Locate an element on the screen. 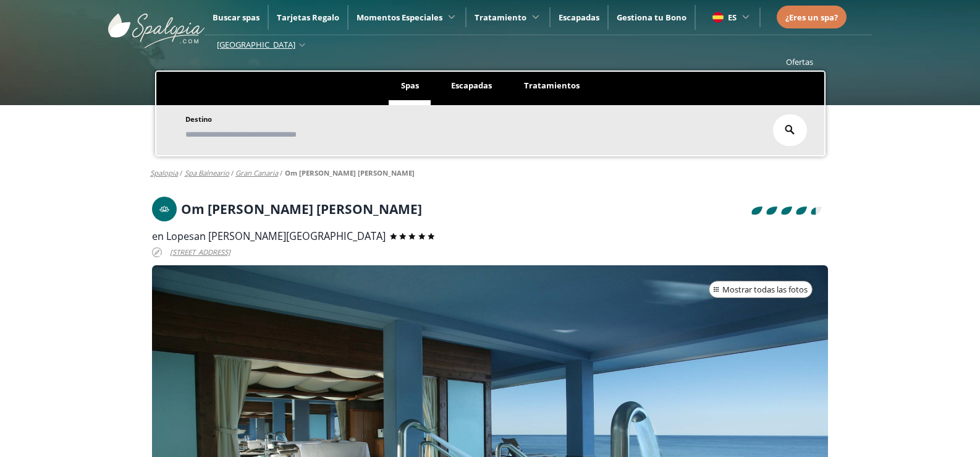 The image size is (980, 457). span: spa balneario is located at coordinates (207, 173).